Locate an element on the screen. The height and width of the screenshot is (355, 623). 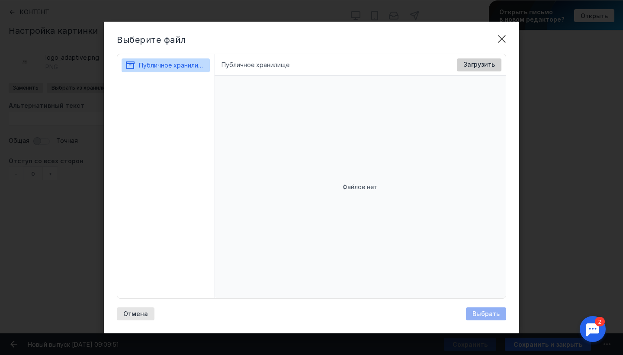
span: Выберите файл is located at coordinates (151, 40).